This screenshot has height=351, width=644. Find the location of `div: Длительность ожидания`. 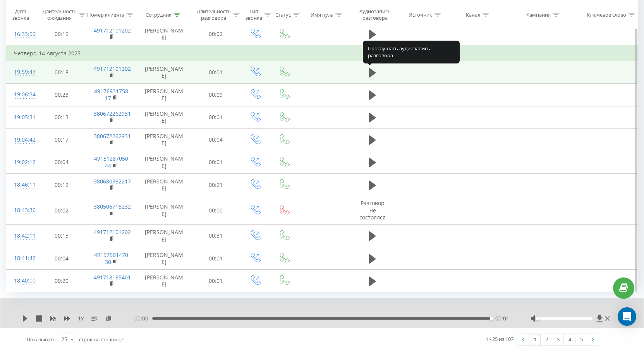

div: Длительность ожидания is located at coordinates (59, 15).